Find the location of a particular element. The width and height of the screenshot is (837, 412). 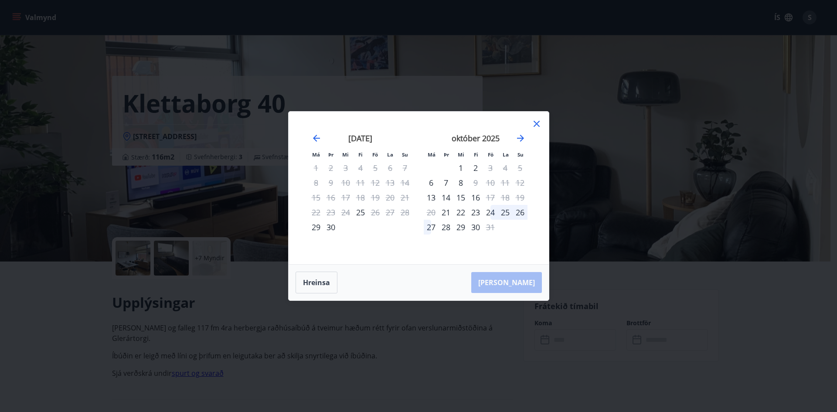

td: Not available. mánudagur, 8. september 2025 is located at coordinates (316, 183).